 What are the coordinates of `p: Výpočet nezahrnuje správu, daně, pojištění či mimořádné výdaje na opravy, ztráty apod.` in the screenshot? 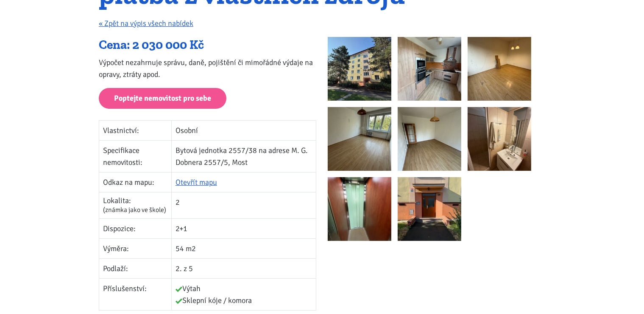 It's located at (207, 68).